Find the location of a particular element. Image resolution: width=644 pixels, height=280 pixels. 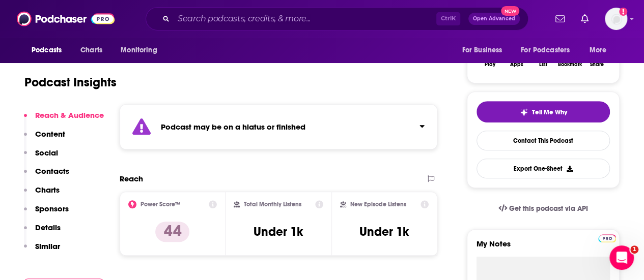

img: tell me why sparkle is located at coordinates (524, 112).